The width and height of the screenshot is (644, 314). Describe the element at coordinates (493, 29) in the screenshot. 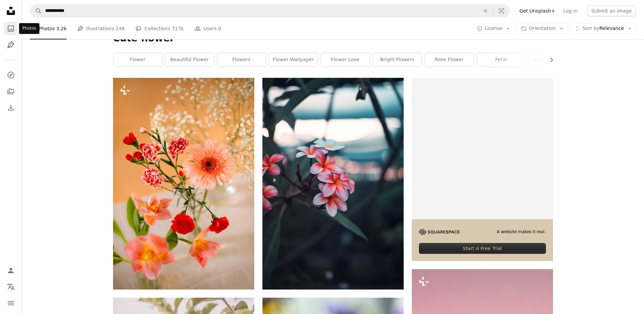

I see `button: License` at that location.